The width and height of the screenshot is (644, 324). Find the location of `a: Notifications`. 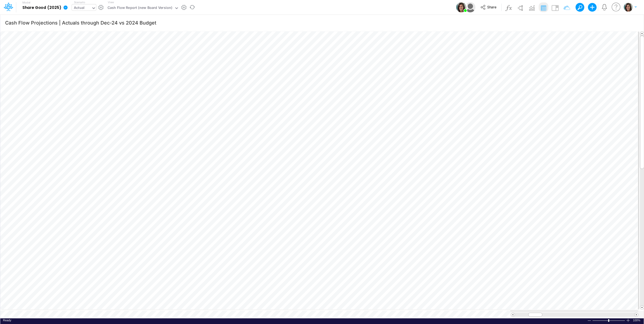

a: Notifications is located at coordinates (604, 7).